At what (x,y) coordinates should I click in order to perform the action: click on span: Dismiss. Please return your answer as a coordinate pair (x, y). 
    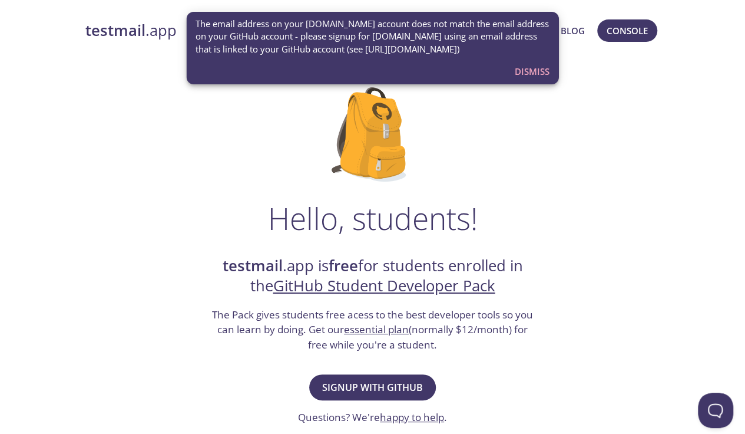
    Looking at the image, I should click on (532, 71).